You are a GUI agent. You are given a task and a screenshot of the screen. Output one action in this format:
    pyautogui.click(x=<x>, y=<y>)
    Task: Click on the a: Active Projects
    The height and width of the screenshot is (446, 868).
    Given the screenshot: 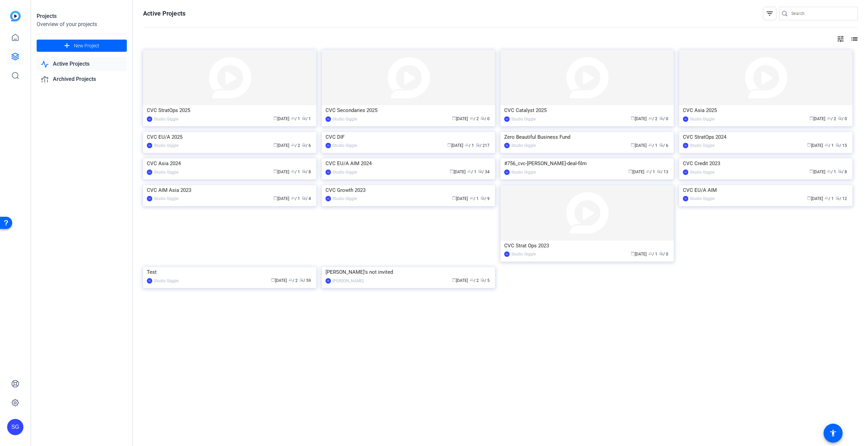 What is the action you would take?
    pyautogui.click(x=82, y=64)
    